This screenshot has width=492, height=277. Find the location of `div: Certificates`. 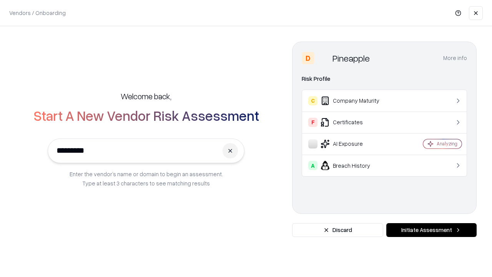

div: Certificates is located at coordinates (354, 122).